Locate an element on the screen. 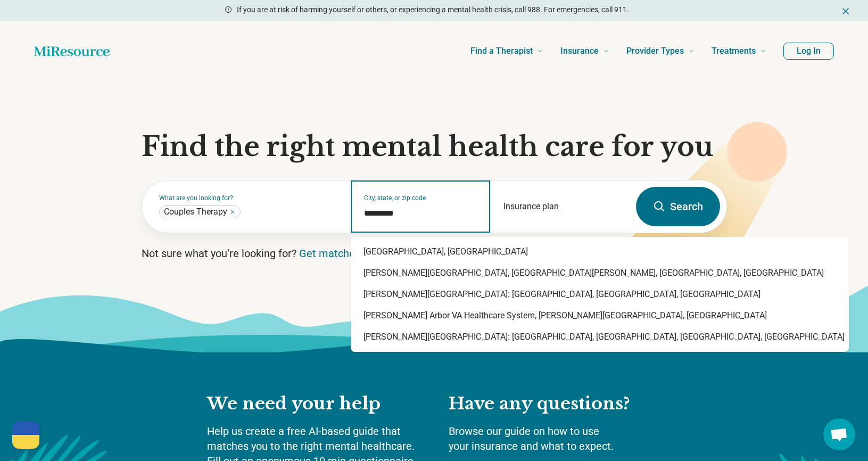  div: Suggestions is located at coordinates (600, 294).